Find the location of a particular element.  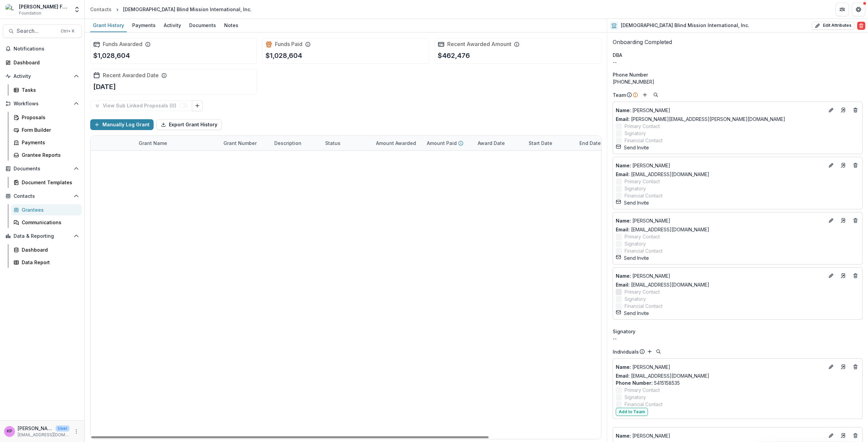

div: Ctrl + K is located at coordinates (68, 31).